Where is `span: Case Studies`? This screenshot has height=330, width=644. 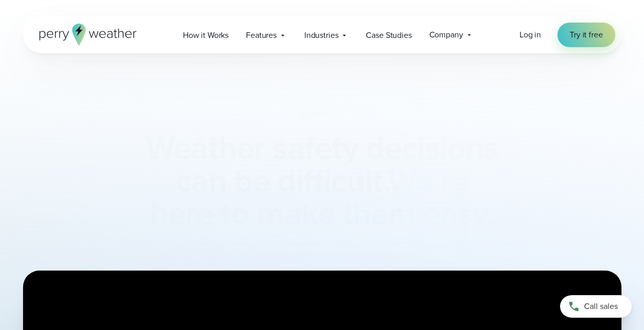
span: Case Studies is located at coordinates (388, 36).